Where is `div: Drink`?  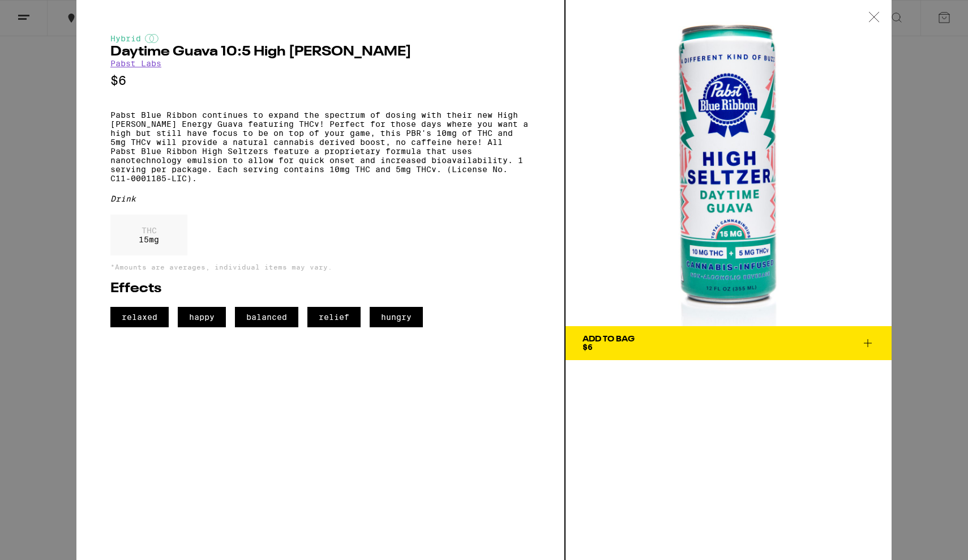 div: Drink is located at coordinates (320, 199).